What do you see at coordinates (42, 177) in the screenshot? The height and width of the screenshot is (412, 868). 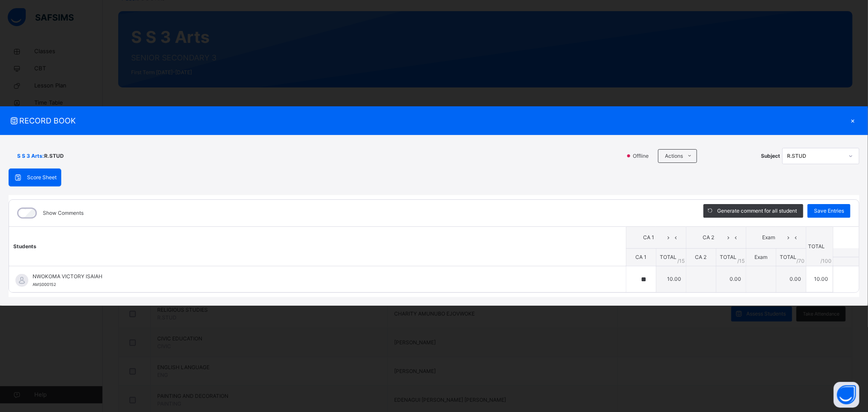 I see `span: Score Sheet` at bounding box center [42, 177].